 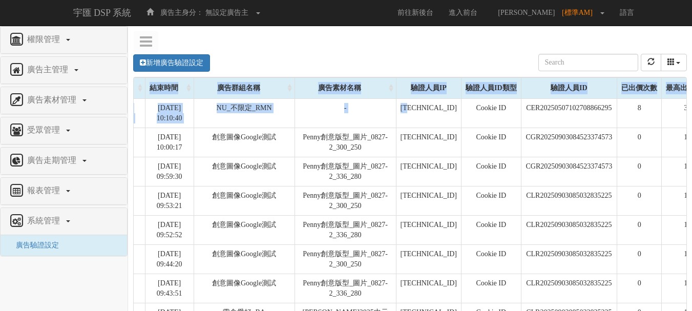 What do you see at coordinates (63, 40) in the screenshot?
I see `a: 權限管理` at bounding box center [63, 40].